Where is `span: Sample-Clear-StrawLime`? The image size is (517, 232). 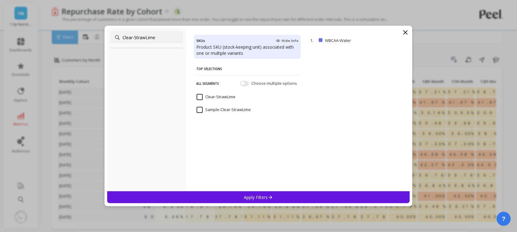
span: Sample-Clear-StrawLime is located at coordinates (223, 110).